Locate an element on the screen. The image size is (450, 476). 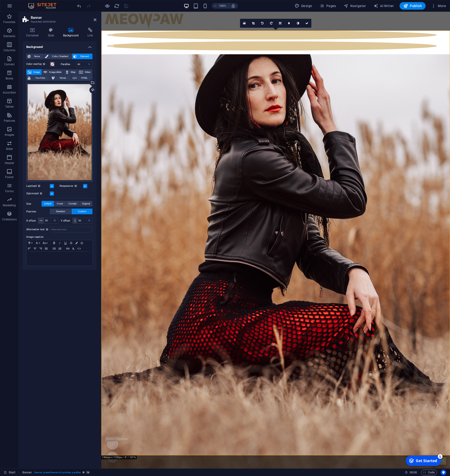
i: This element is a customizable preset is located at coordinates (84, 472).